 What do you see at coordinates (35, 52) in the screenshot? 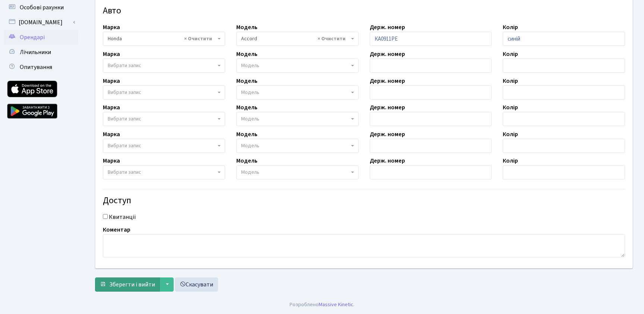
I see `span: Лічильники` at bounding box center [35, 52].